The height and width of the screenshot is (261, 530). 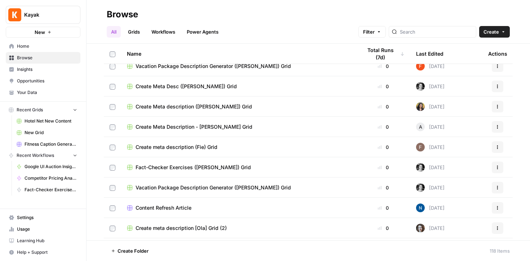 I want to click on span: Learning Hub, so click(x=47, y=240).